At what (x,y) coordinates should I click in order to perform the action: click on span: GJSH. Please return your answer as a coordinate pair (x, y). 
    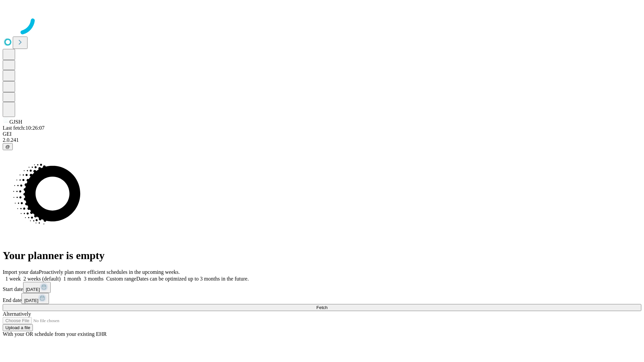
    Looking at the image, I should click on (16, 122).